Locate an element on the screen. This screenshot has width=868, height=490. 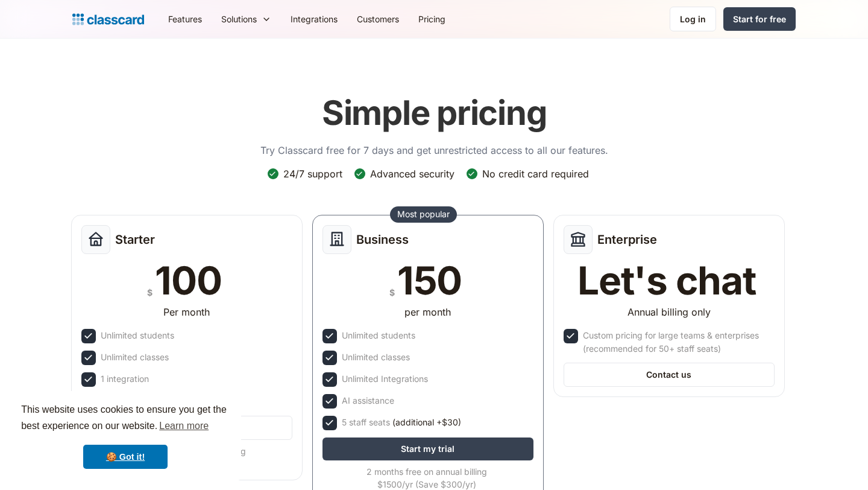
h2: Enterprise is located at coordinates (627, 239).